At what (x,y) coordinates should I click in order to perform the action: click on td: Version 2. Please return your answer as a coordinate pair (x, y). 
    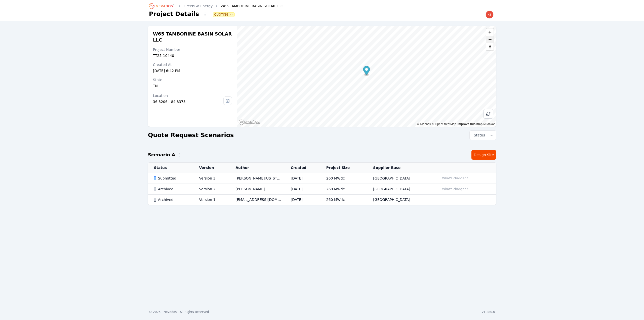
    Looking at the image, I should click on (211, 189).